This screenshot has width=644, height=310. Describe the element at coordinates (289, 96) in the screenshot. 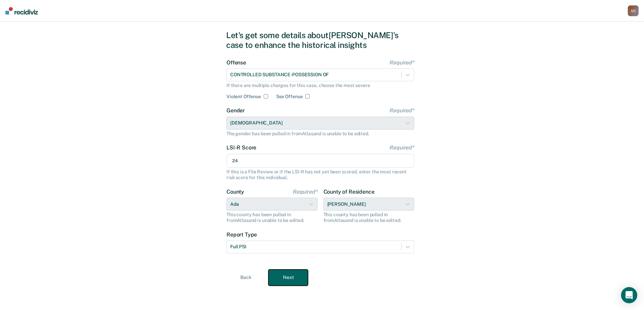

I see `label: Sex Offense` at that location.